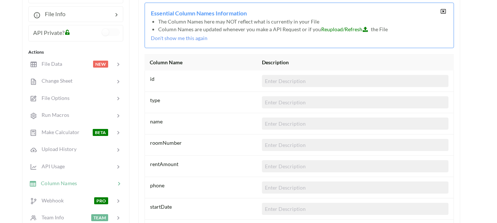  What do you see at coordinates (53, 98) in the screenshot?
I see `span: File Options` at bounding box center [53, 98].